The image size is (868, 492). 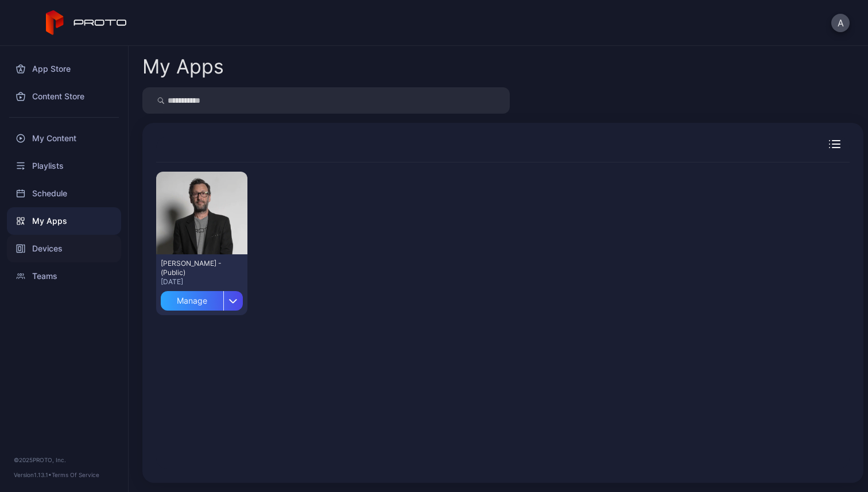 I want to click on a: My Content, so click(x=64, y=139).